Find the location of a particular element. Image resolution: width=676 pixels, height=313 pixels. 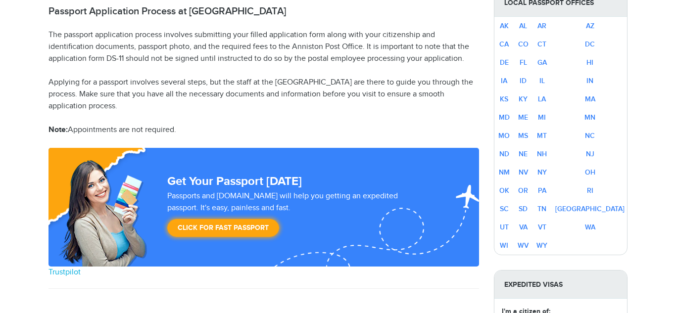

a: WV is located at coordinates (523, 245).